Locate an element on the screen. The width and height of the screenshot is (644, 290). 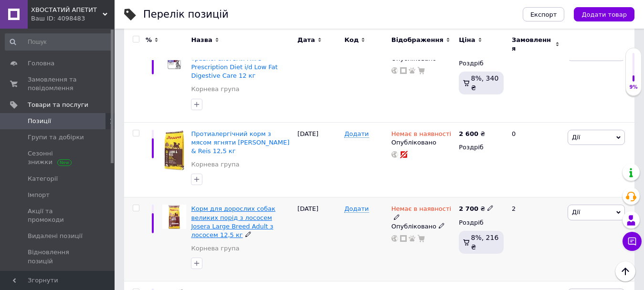
span: Акції та промокоди is located at coordinates (58, 216).